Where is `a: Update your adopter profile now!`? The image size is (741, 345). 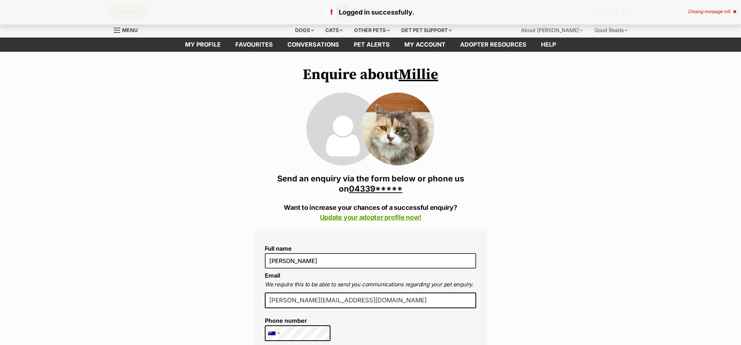 a: Update your adopter profile now! is located at coordinates (371, 217).